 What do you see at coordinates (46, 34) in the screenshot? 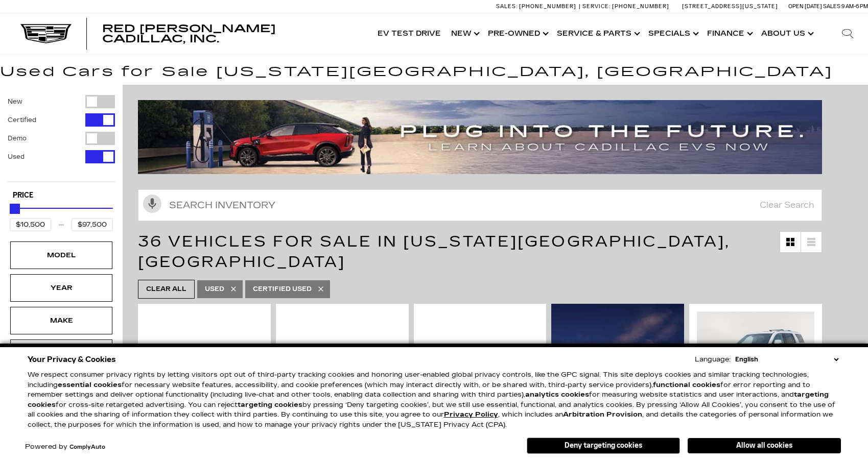
I see `a: Cadillac Dark Logo with Cadillac White Text` at bounding box center [46, 34].